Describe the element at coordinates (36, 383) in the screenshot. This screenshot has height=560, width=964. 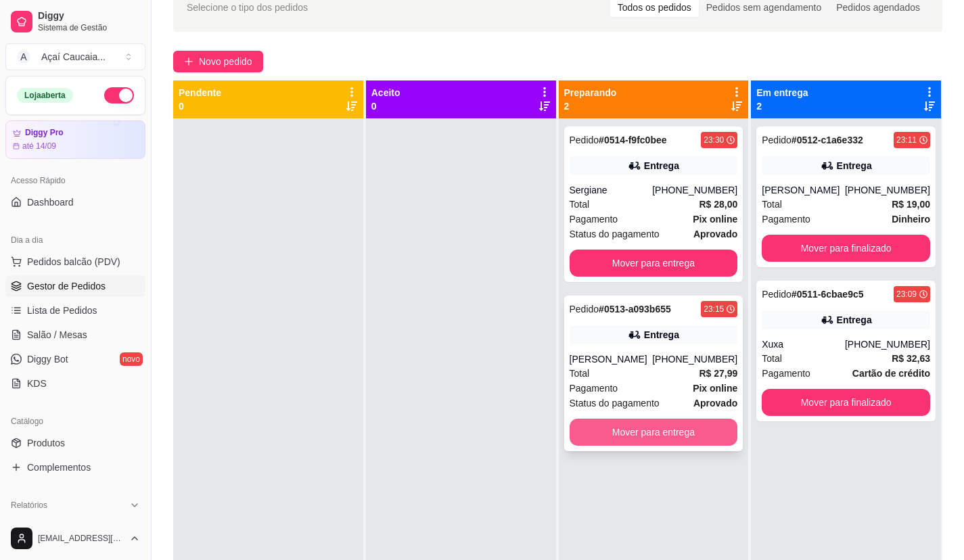
I see `span: KDS` at that location.